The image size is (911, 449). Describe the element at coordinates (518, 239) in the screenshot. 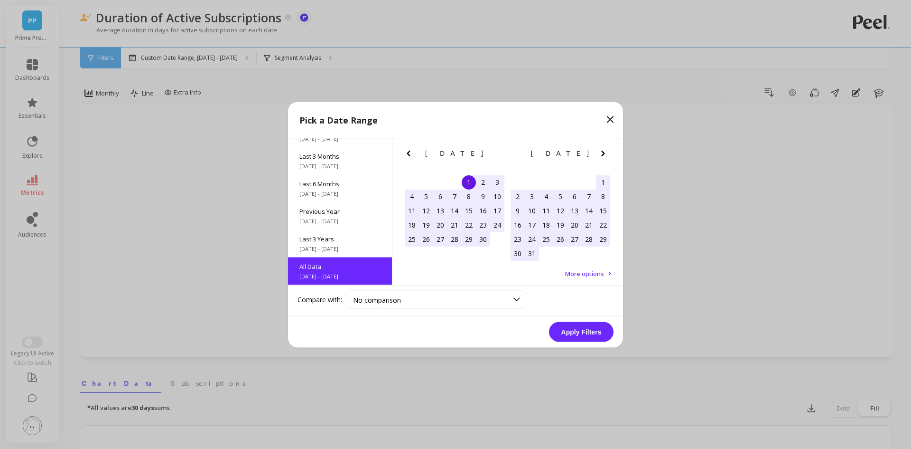

I see `div: Choose Sunday, July 23rd, 2017` at that location.